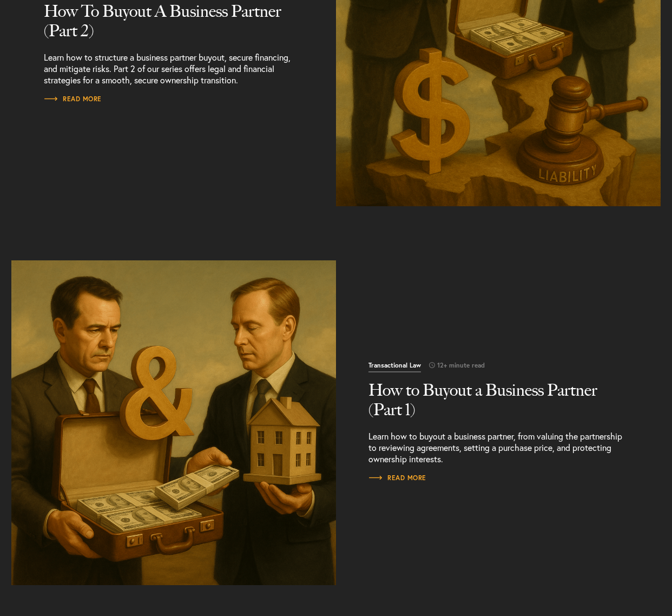 The width and height of the screenshot is (672, 616). I want to click on img: how to buyout a business partner, so click(174, 423).